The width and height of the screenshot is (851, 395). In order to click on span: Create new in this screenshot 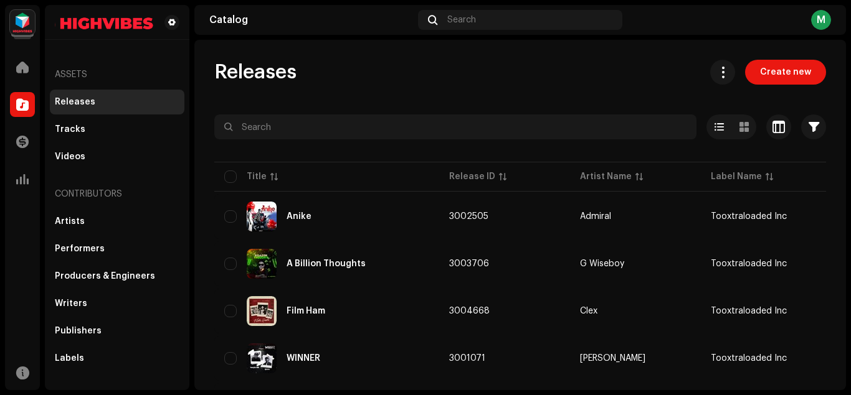, I will do `click(785, 72)`.